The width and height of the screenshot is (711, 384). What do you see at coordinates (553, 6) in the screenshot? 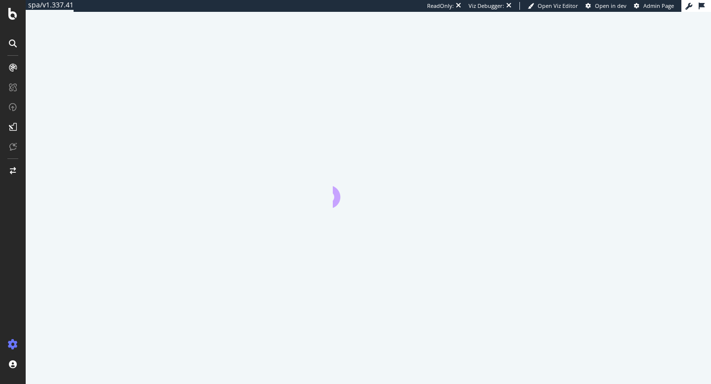
I see `a: Open Viz Editor` at bounding box center [553, 6].